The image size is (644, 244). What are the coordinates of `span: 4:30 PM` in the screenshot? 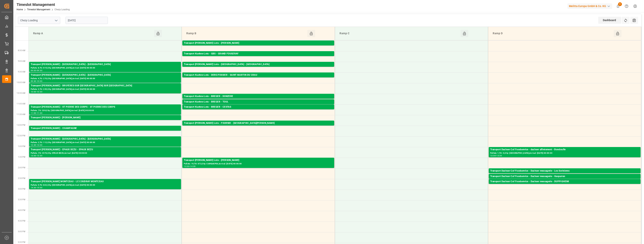 It's located at (22, 221).